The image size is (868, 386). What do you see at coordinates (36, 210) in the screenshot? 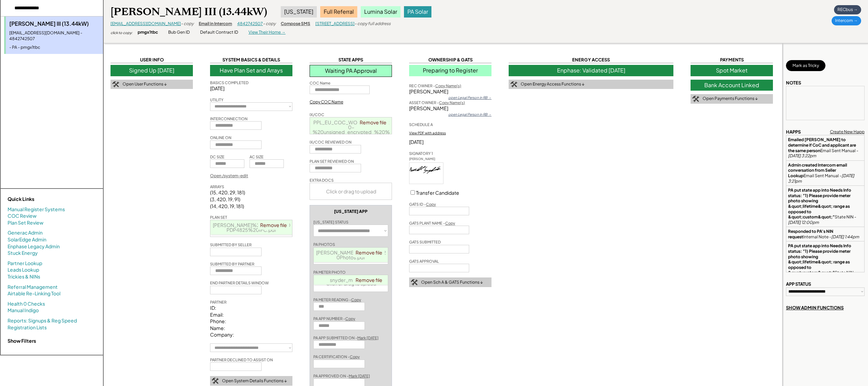
I see `a: Manual Register Systems` at bounding box center [36, 210].